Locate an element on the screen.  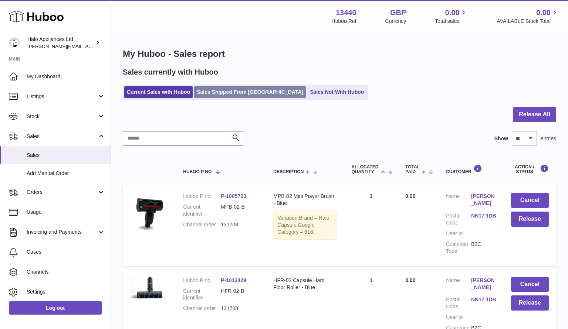
span: entries is located at coordinates (548, 139).